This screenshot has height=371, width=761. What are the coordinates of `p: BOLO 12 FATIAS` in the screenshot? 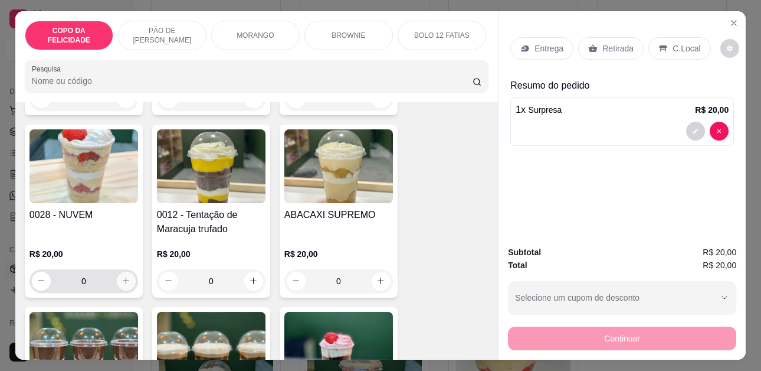 It's located at (442, 35).